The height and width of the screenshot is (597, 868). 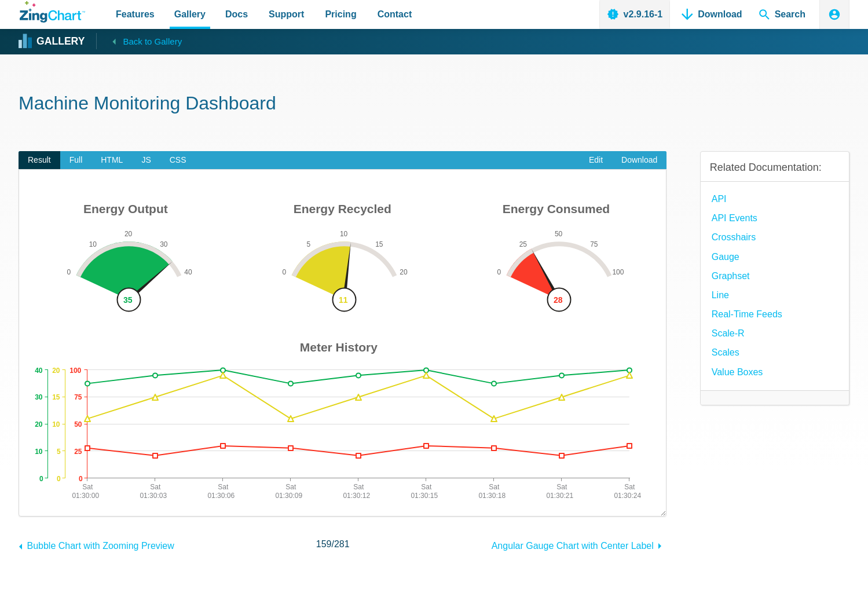 What do you see at coordinates (720, 295) in the screenshot?
I see `a: Line` at bounding box center [720, 295].